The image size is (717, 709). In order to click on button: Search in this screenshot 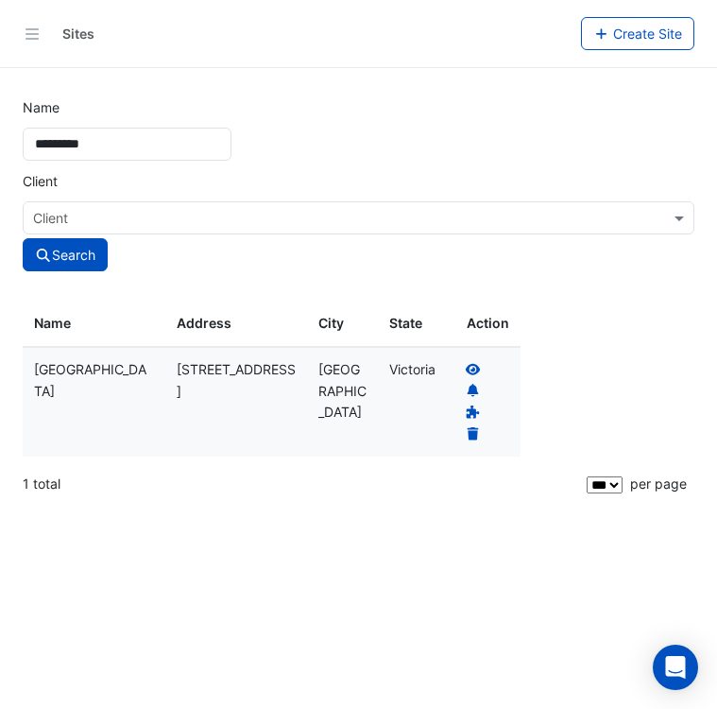, I will do `click(65, 254)`.